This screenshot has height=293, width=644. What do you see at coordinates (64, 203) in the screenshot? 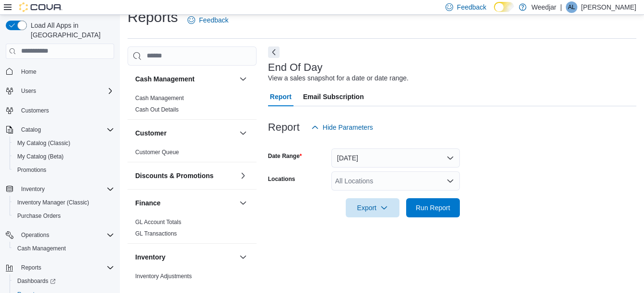
I see `button: Inventory Manager (Classic)` at bounding box center [64, 203].